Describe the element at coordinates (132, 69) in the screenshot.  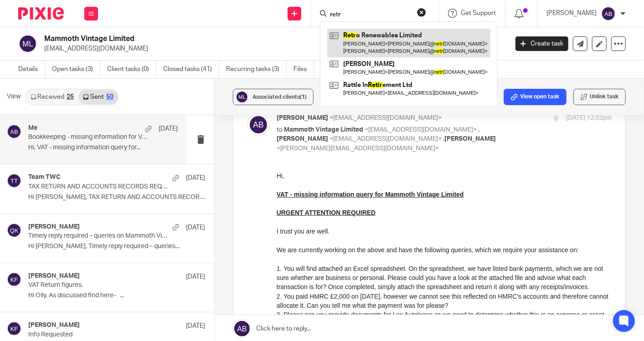
I see `a: Client tasks (0)` at that location.